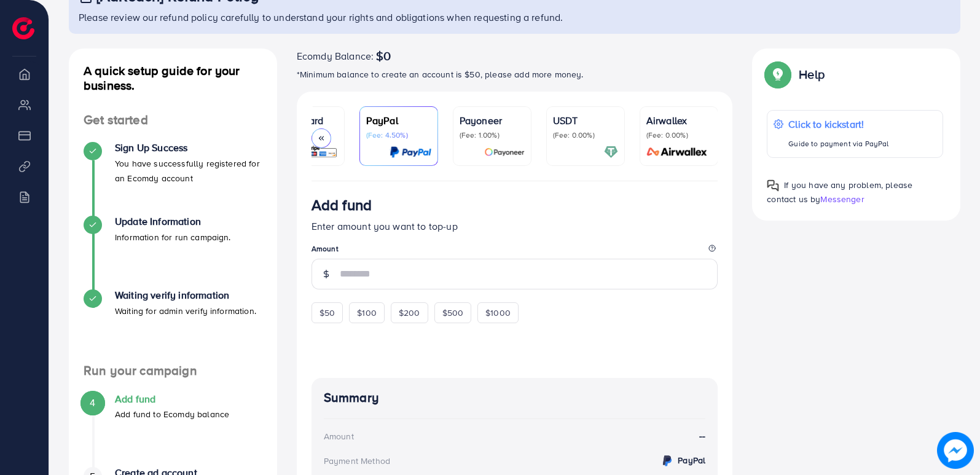 The height and width of the screenshot is (475, 980). What do you see at coordinates (335, 56) in the screenshot?
I see `span: Ecomdy Balance:` at bounding box center [335, 56].